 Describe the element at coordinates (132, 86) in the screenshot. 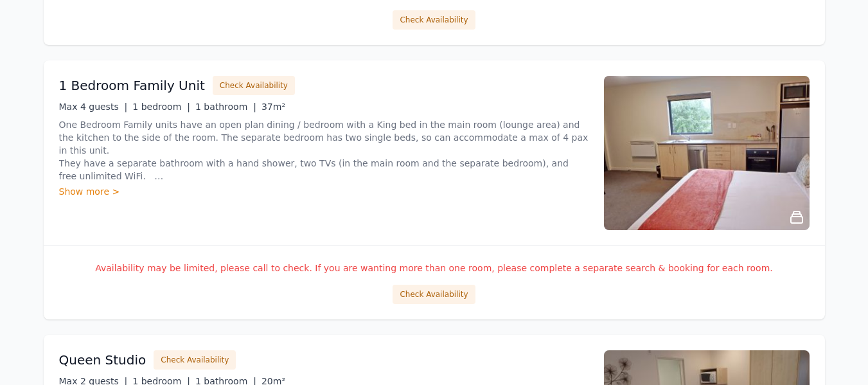

I see `h3: 1 Bedroom Family Unit` at that location.